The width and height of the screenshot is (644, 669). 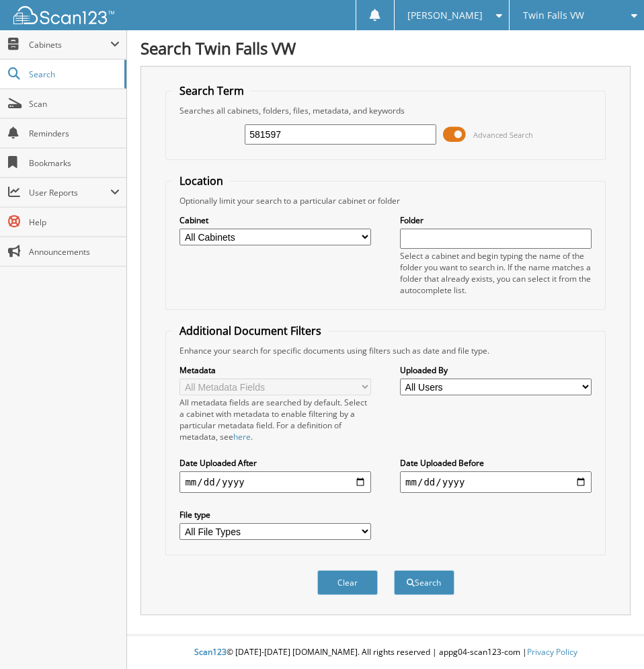 What do you see at coordinates (74, 222) in the screenshot?
I see `span: Help` at bounding box center [74, 222].